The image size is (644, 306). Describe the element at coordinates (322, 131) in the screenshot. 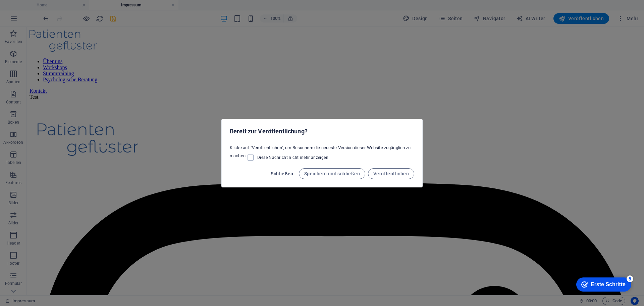

I see `h2: Bereit zur Veröffentlichung?` at that location.